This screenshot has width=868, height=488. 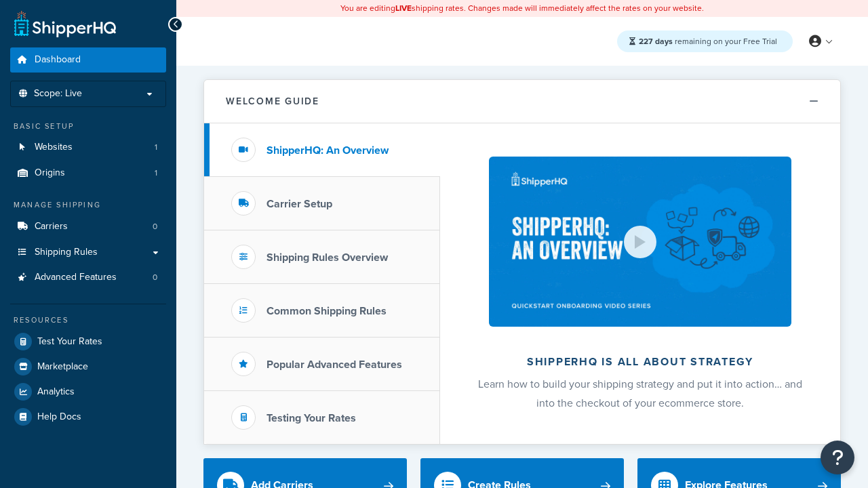 I want to click on a: Dashboard, so click(x=88, y=60).